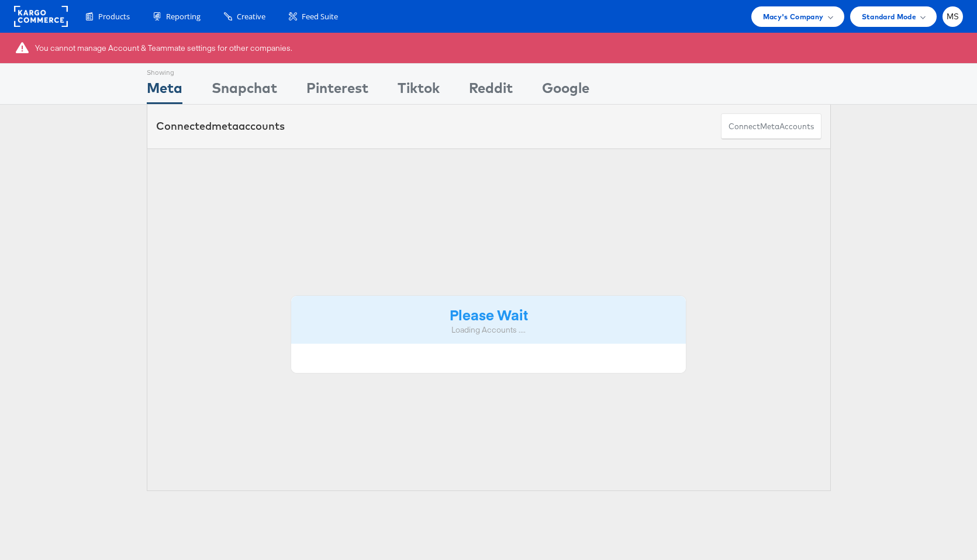  What do you see at coordinates (489, 314) in the screenshot?
I see `strong: Please Wait` at bounding box center [489, 314].